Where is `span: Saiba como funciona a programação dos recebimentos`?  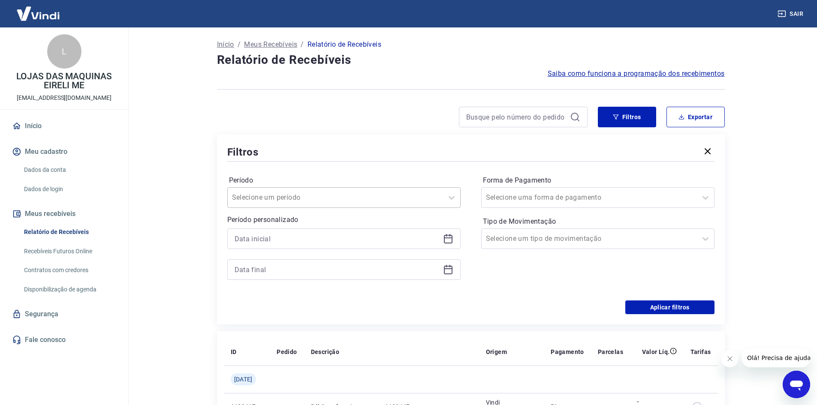
span: Saiba como funciona a programação dos recebimentos is located at coordinates (636, 74).